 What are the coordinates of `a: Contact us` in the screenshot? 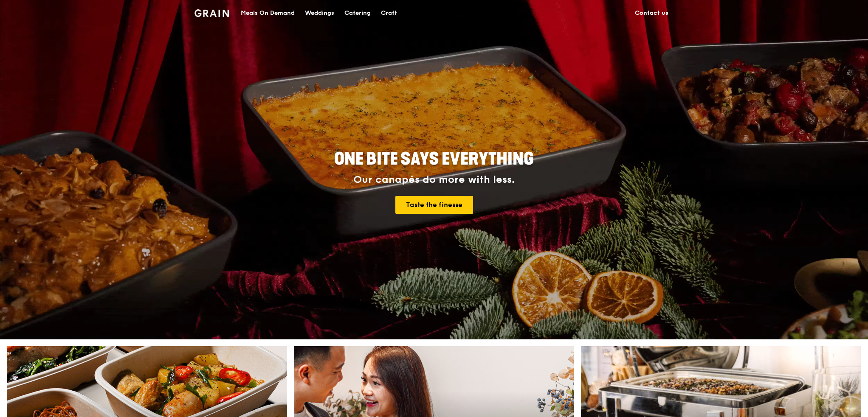 It's located at (651, 13).